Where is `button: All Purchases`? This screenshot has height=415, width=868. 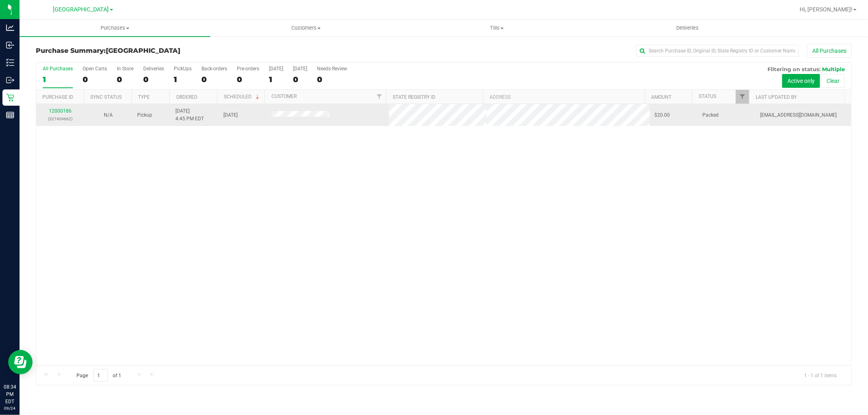 button: All Purchases is located at coordinates (830, 51).